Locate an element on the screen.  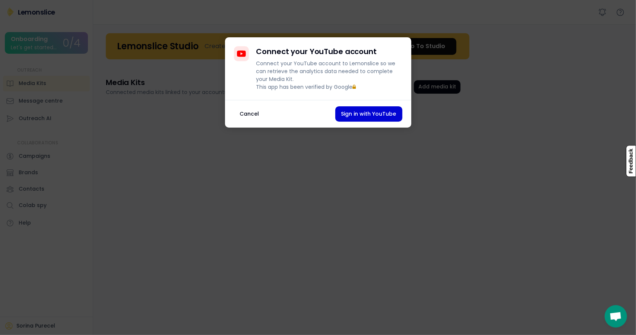
img: YouTubeIcon.svg is located at coordinates (242, 54).